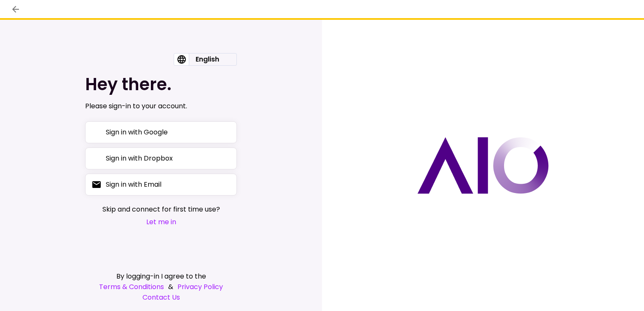  What do you see at coordinates (132, 286) in the screenshot?
I see `a: Terms & Conditions` at bounding box center [132, 286].